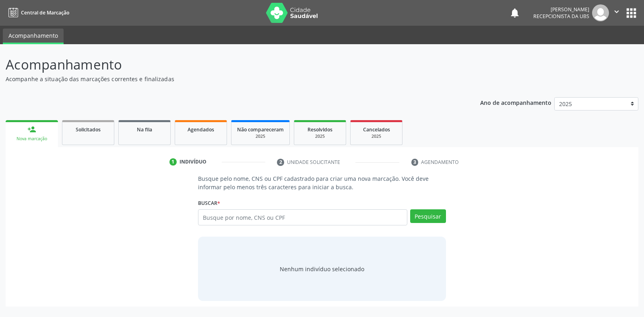  Describe the element at coordinates (302, 217) in the screenshot. I see `input: Busque por nome, CNS ou CPF` at that location.